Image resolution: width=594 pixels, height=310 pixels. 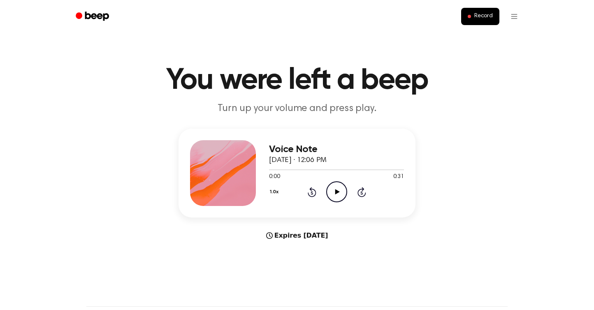 I want to click on span: 0:00, so click(x=274, y=177).